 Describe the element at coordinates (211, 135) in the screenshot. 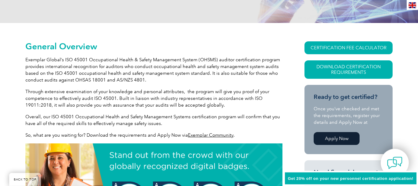

I see `a: Exemplar Community` at that location.